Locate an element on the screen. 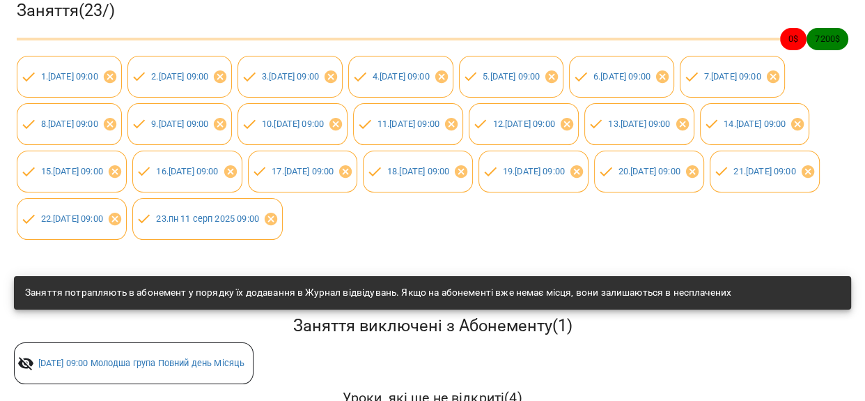 Image resolution: width=865 pixels, height=401 pixels. div: Заняття потрапляють в абонемент у порядку їх додавання в Журнал відвідувань. Якщо на абонементі в... is located at coordinates (378, 293).